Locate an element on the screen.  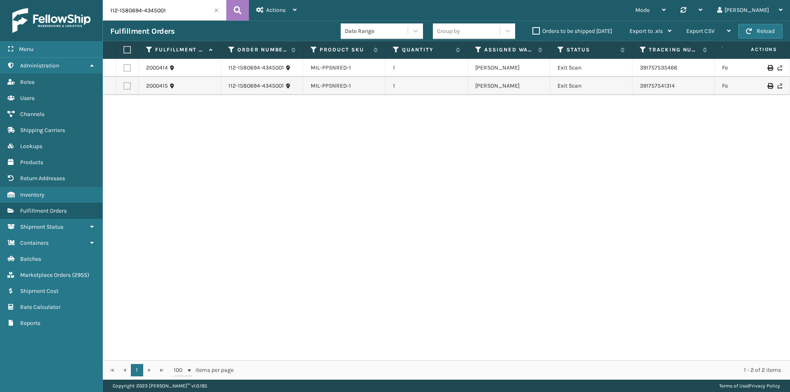
span: Reports is located at coordinates (30, 323).